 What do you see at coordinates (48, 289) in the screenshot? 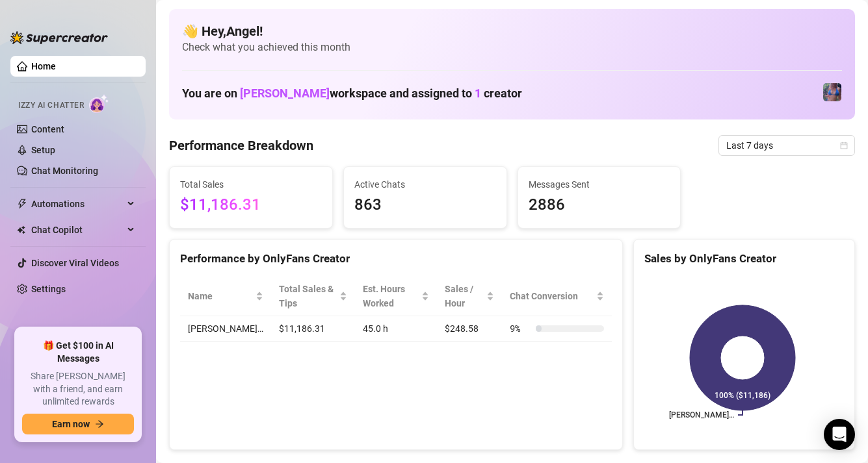
I see `a: Settings` at bounding box center [48, 289].